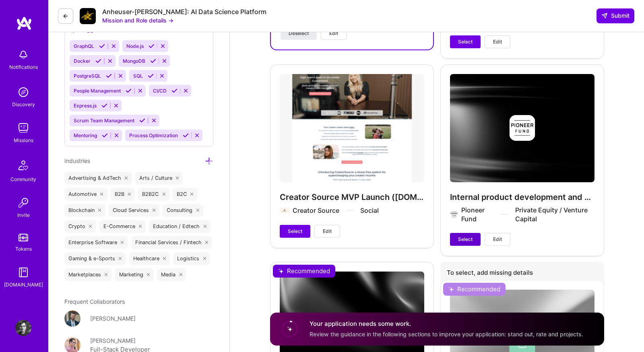 This screenshot has width=644, height=352. Describe the element at coordinates (172, 243) in the screenshot. I see `div: Financial Services / Fintech` at that location.